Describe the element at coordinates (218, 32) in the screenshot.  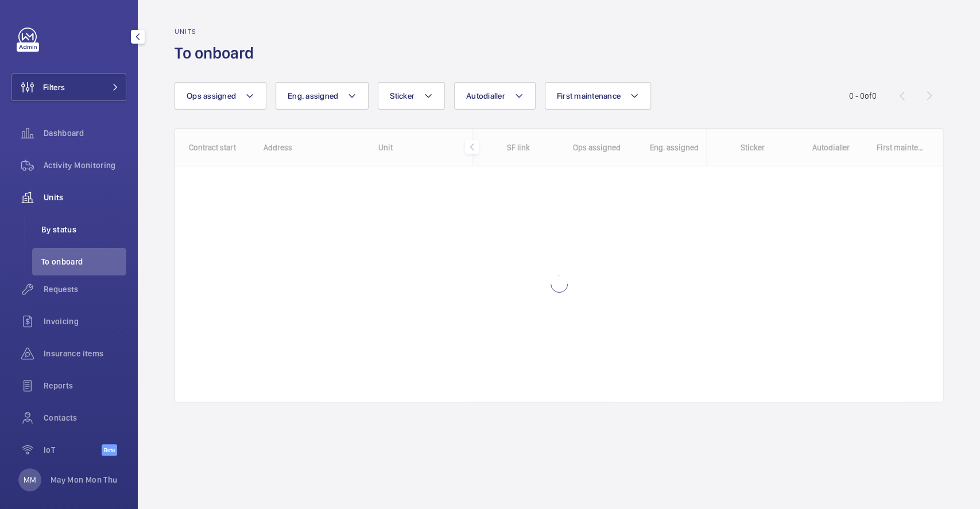
I see `h2: Units` at that location.